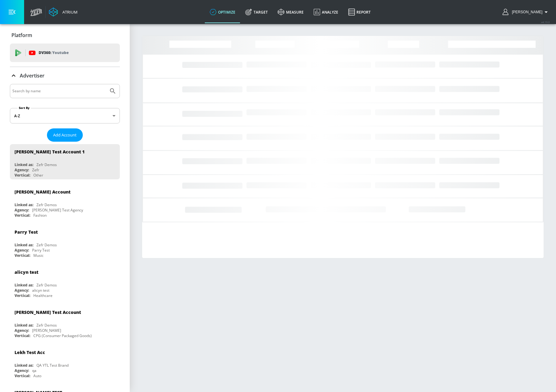 The height and width of the screenshot is (392, 556). What do you see at coordinates (65, 116) in the screenshot?
I see `div: A-Z` at bounding box center [65, 116].